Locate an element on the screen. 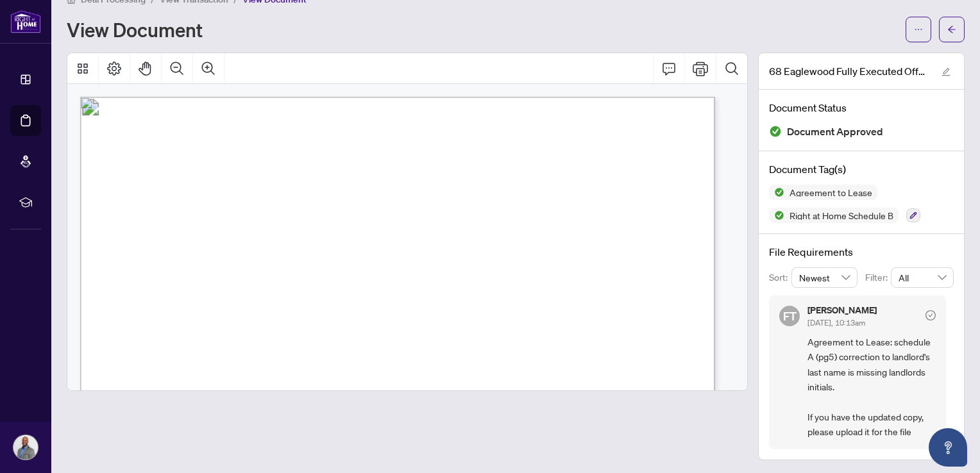 The width and height of the screenshot is (980, 473). span: Agreement to Lease is located at coordinates (830, 192).